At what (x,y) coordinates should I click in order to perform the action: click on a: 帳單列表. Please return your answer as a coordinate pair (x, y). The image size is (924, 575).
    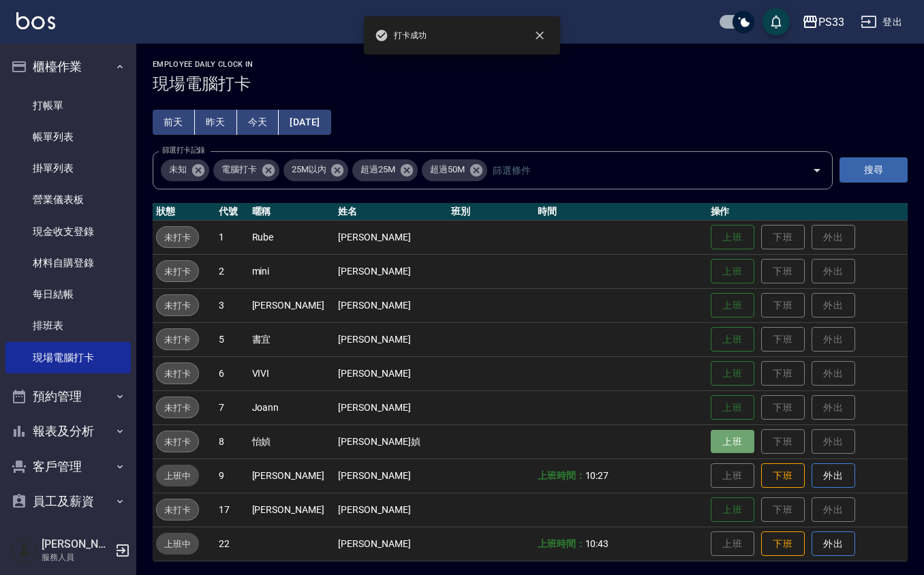
    Looking at the image, I should click on (68, 137).